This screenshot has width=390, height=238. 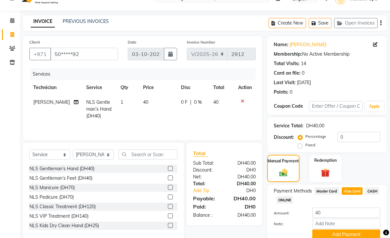 I want to click on input: Search by Name/Mobile/Email/Code, so click(x=84, y=54).